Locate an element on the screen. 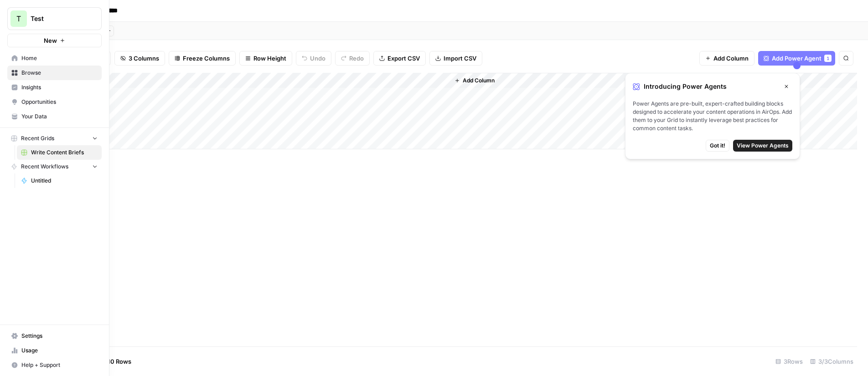  a: Settings is located at coordinates (54, 336).